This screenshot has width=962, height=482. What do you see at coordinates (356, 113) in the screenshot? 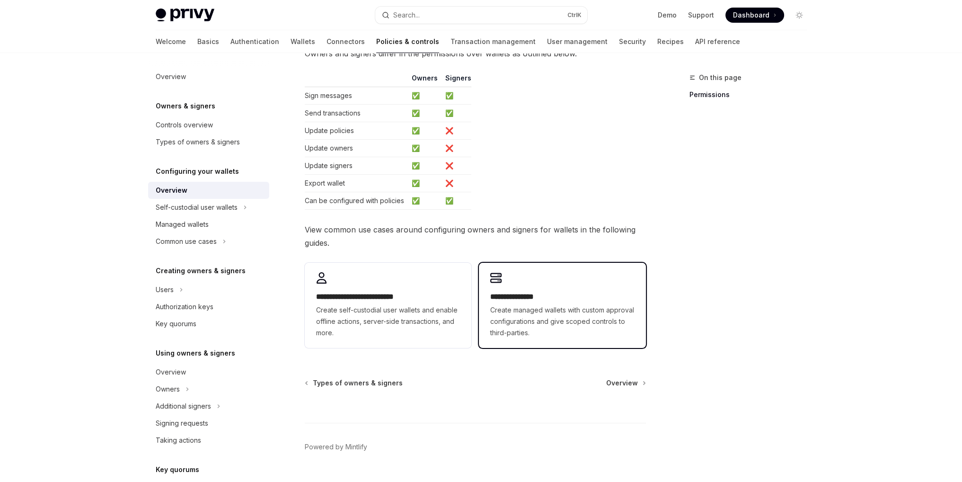
I see `td: Send transactions` at bounding box center [356, 113].